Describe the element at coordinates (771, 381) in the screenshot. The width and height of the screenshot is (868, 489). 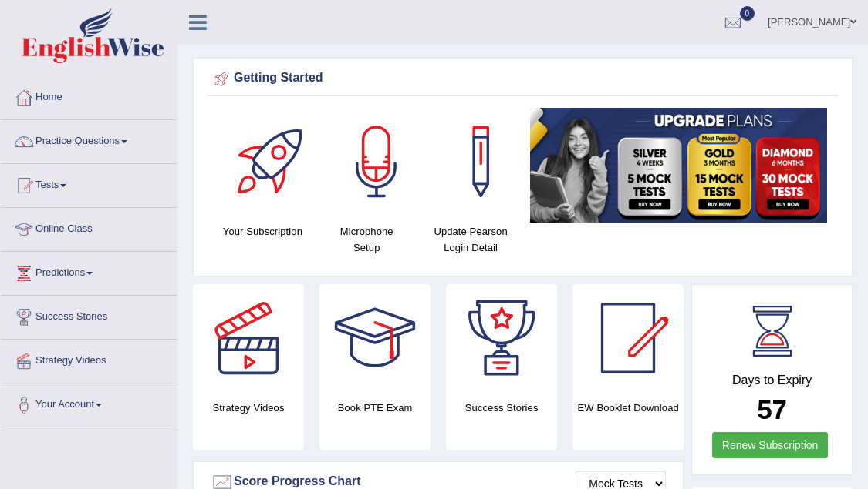
I see `h4: Days to Expiry` at that location.